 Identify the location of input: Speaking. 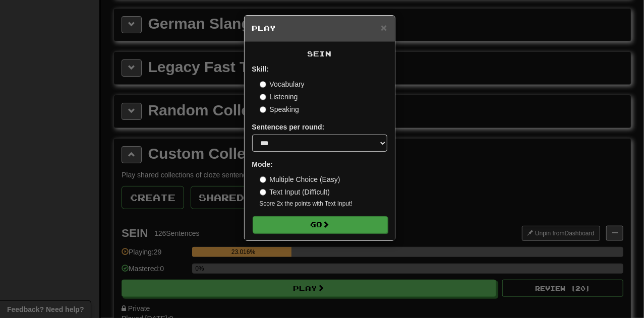
(263, 109).